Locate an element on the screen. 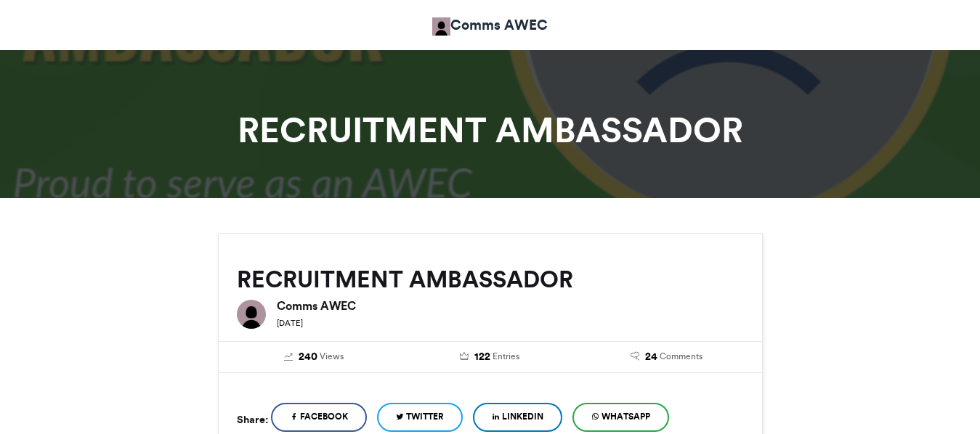  a: Twitter is located at coordinates (420, 417).